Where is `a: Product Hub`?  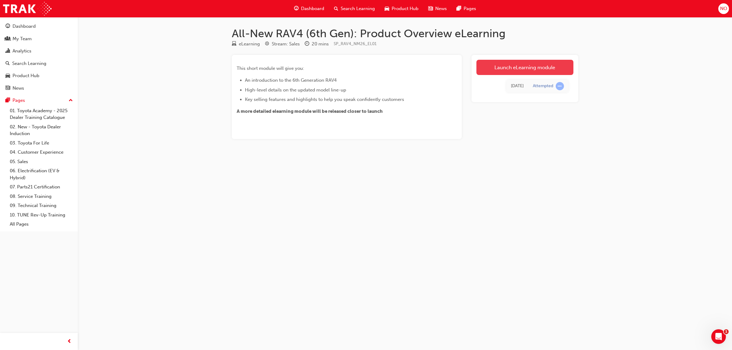
a: Product Hub is located at coordinates (39, 76).